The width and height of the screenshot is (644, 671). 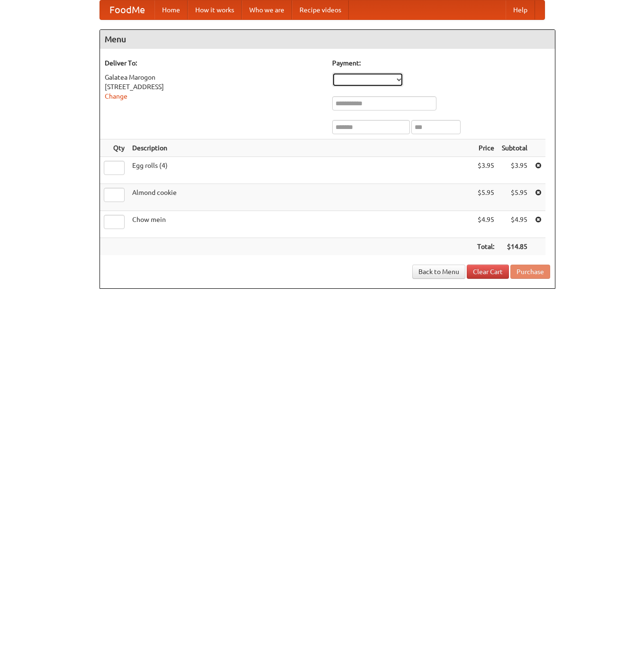 What do you see at coordinates (441, 63) in the screenshot?
I see `h5: Payment:` at bounding box center [441, 63].